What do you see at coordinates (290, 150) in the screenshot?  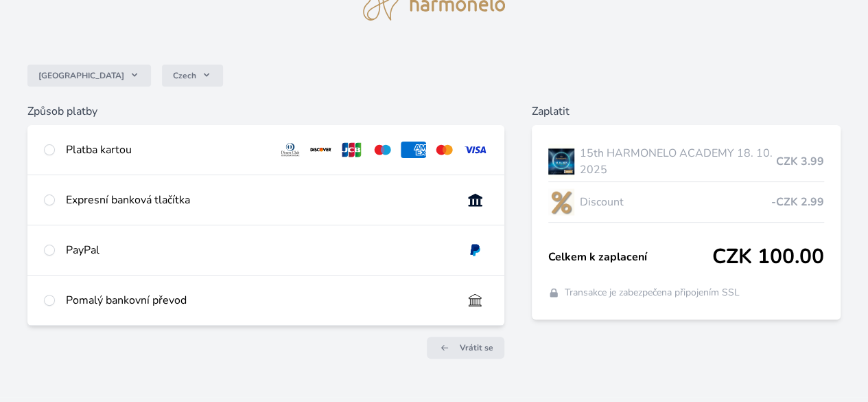 I see `img: diners.svg` at bounding box center [290, 150].